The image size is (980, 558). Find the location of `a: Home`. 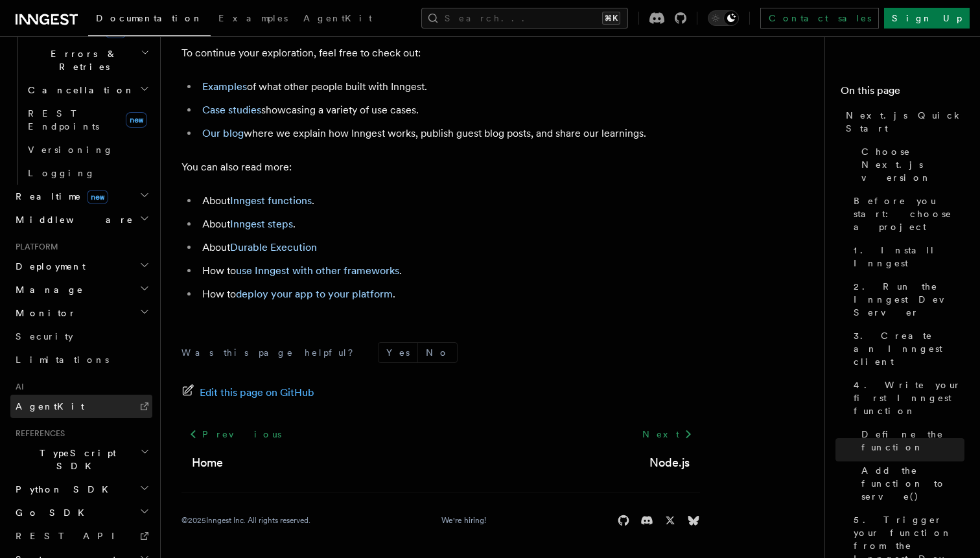

a: Home is located at coordinates (207, 463).